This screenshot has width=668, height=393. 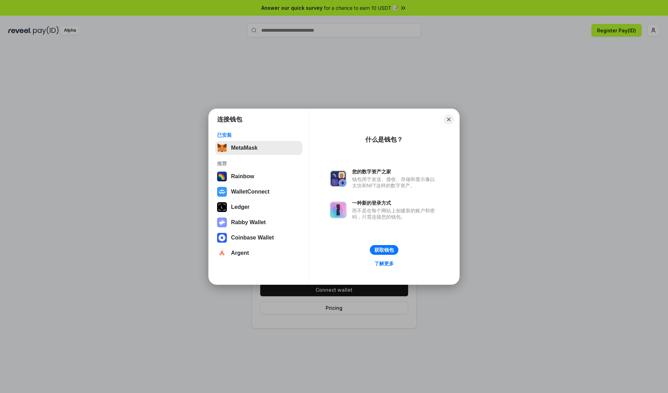 I want to click on div: Rabby Wallet, so click(x=248, y=222).